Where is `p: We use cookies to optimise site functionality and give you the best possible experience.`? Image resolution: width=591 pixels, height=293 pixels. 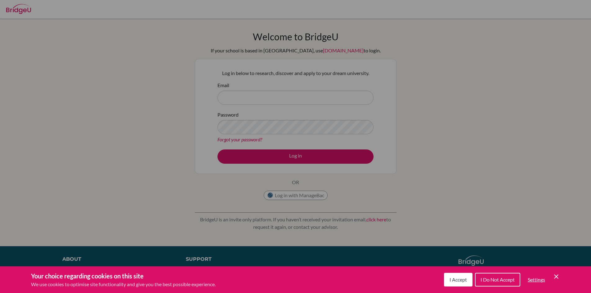 p: We use cookies to optimise site functionality and give you the best possible experience. is located at coordinates (123, 284).